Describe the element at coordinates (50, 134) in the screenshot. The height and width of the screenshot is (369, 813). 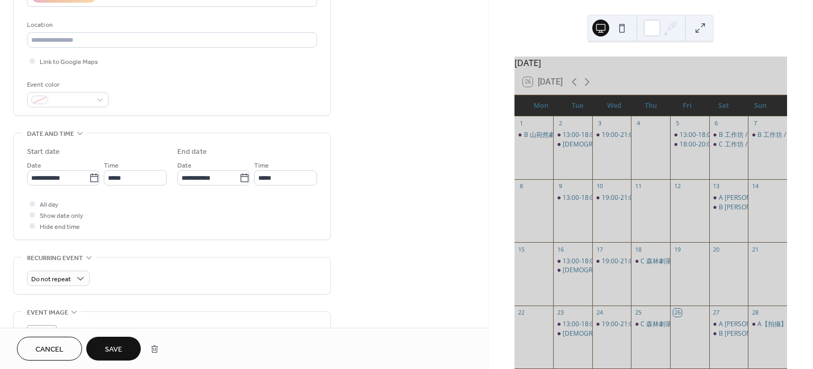
I see `span: Date and time` at that location.